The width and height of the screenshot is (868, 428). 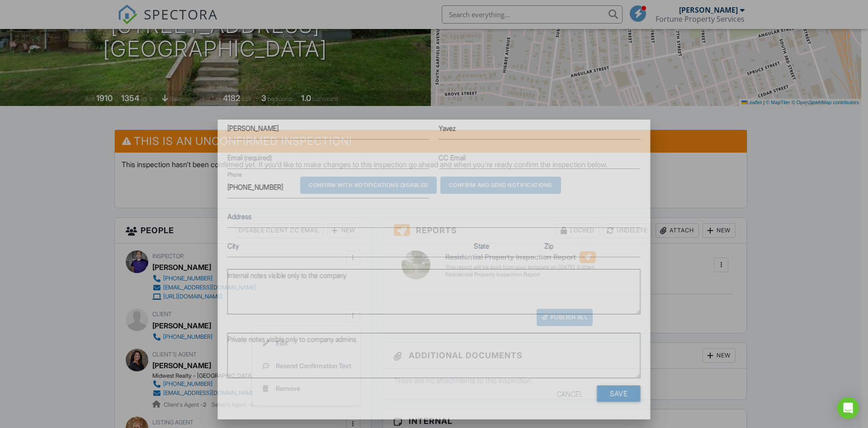 I want to click on label: City, so click(x=233, y=246).